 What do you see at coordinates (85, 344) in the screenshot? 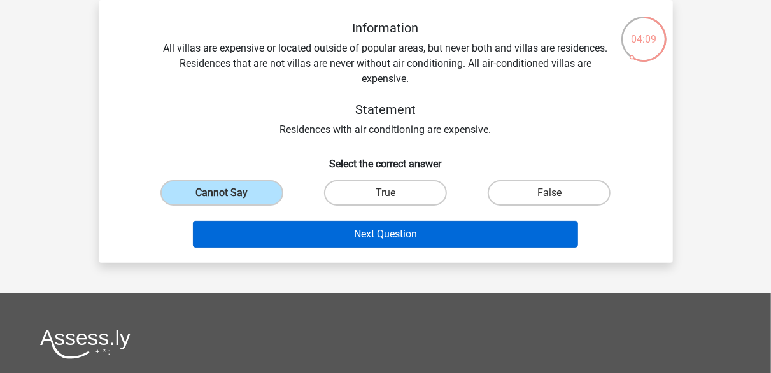
I see `img: Assessly logo` at bounding box center [85, 344].